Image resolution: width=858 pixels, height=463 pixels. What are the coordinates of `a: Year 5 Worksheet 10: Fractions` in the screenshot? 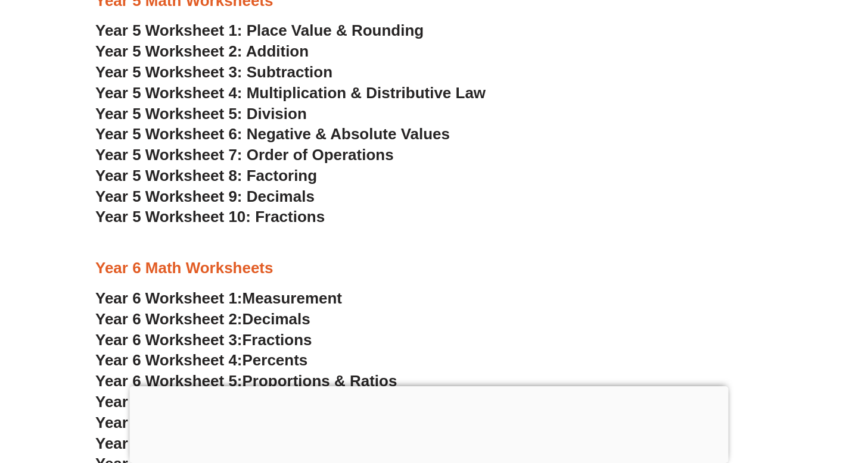 It's located at (210, 217).